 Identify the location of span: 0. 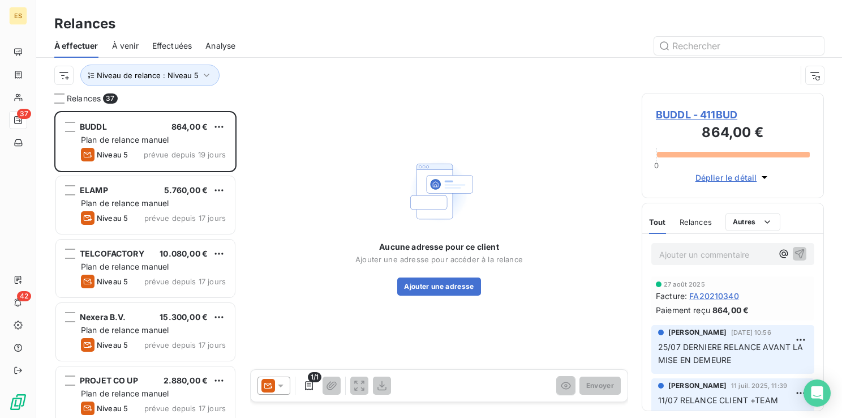
(656, 165).